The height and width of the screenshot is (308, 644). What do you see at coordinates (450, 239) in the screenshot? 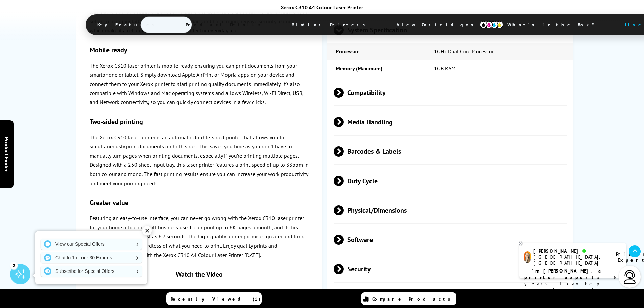
I see `span: Software` at bounding box center [450, 239].